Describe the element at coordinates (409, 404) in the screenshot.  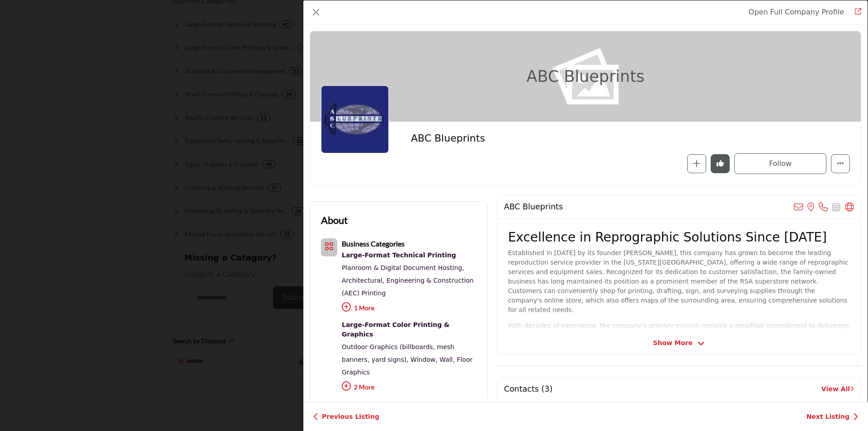
I see `a: Scanning & Document Management` at that location.